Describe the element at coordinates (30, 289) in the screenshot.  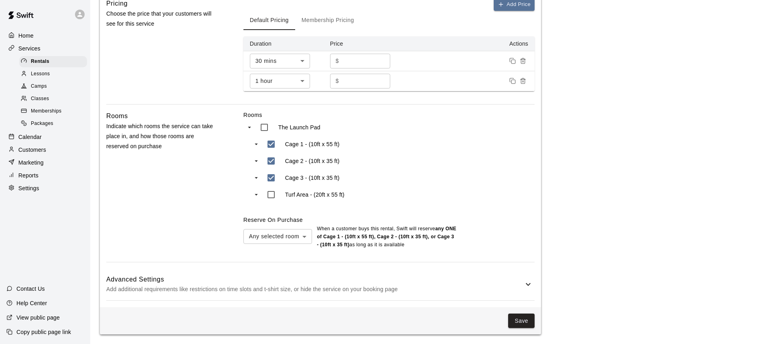
I see `p: Contact Us` at that location.